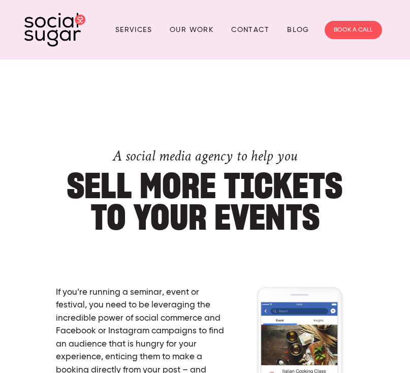  What do you see at coordinates (55, 29) in the screenshot?
I see `img: SocialSugar` at bounding box center [55, 29].